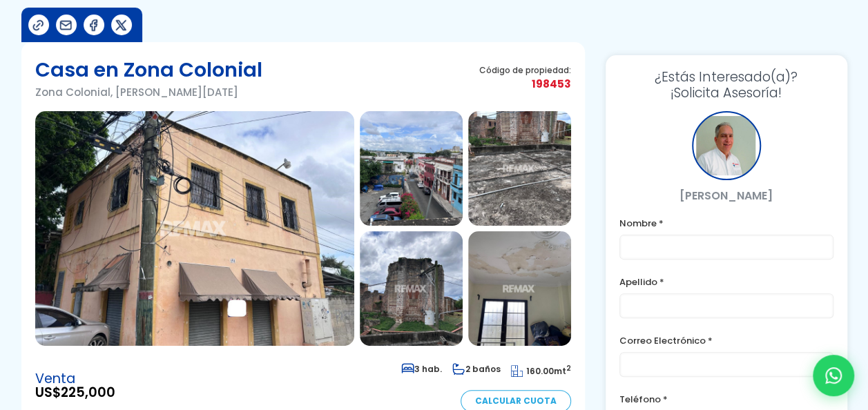 Image resolution: width=868 pixels, height=410 pixels. Describe the element at coordinates (541, 371) in the screenshot. I see `span: mt` at that location.